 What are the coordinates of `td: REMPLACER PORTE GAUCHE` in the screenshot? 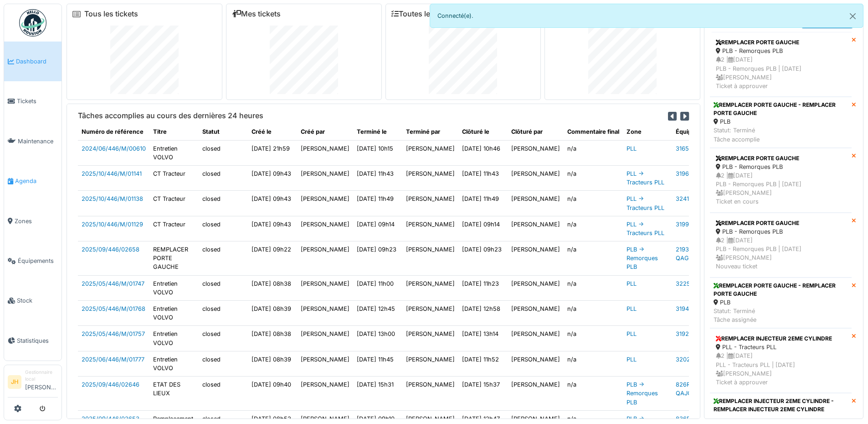 It's located at (174, 258).